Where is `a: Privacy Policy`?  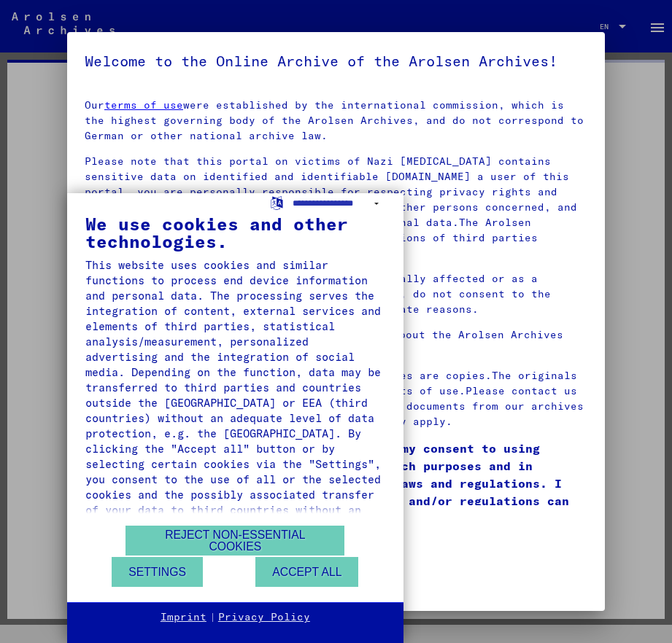 a: Privacy Policy is located at coordinates (264, 617).